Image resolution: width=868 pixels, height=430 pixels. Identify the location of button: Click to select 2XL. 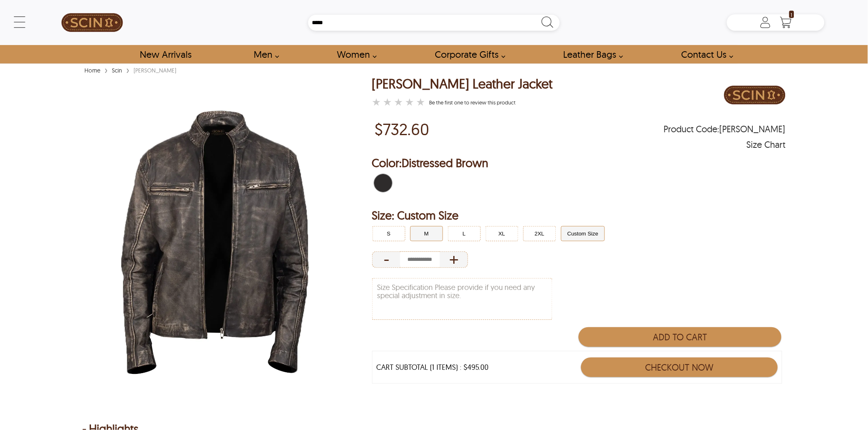
(539, 233).